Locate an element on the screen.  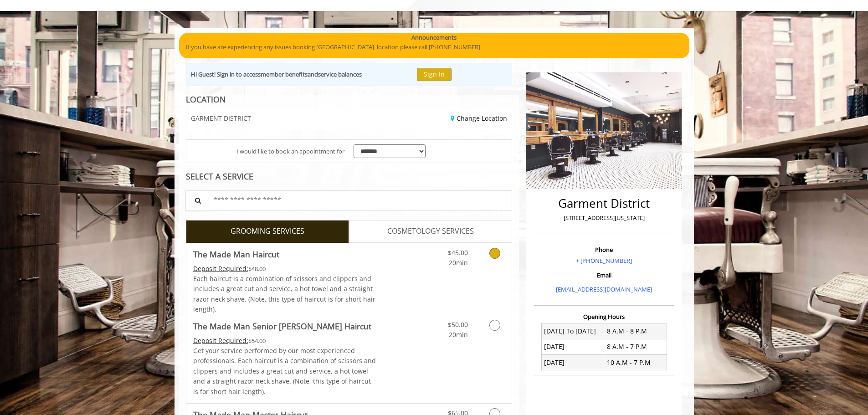
div: Hi Guest! Sign in to access and is located at coordinates (276, 74).